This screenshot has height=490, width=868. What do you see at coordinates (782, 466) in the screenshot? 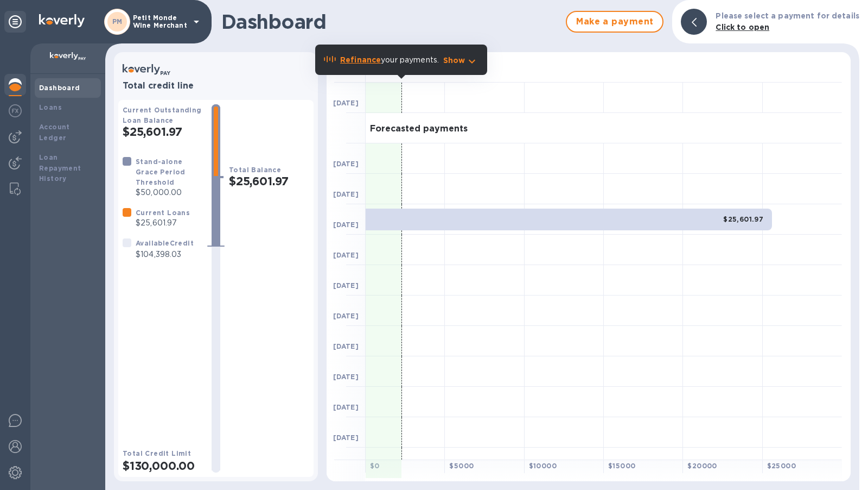
I see `b: $ 25000` at bounding box center [782, 466].